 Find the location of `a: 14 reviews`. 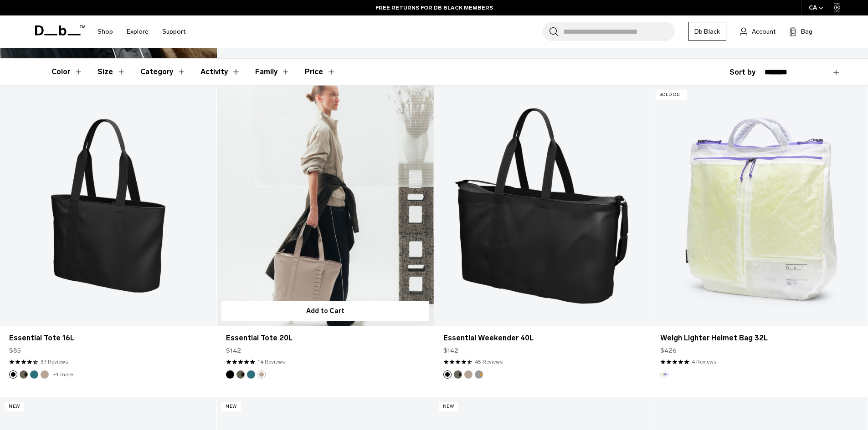

a: 14 reviews is located at coordinates (271, 362).